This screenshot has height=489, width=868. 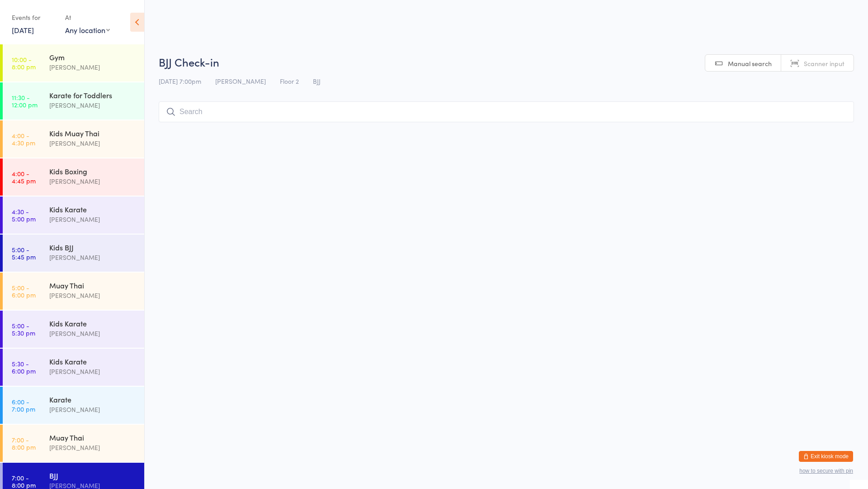 I want to click on span: BJJ, so click(x=316, y=81).